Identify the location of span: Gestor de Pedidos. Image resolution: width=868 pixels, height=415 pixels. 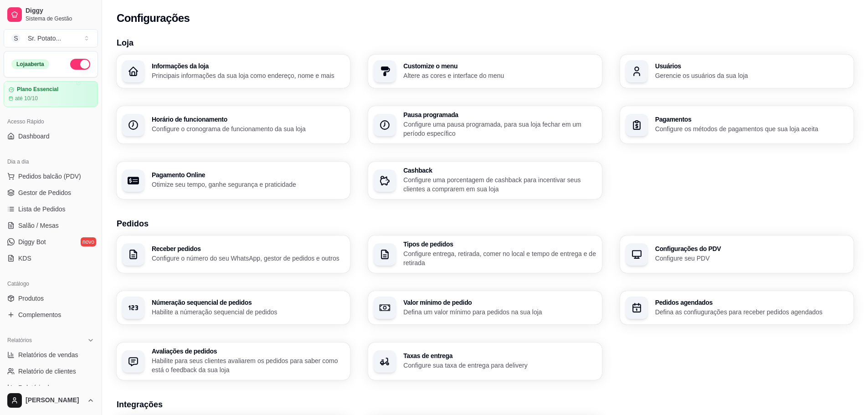
(45, 193).